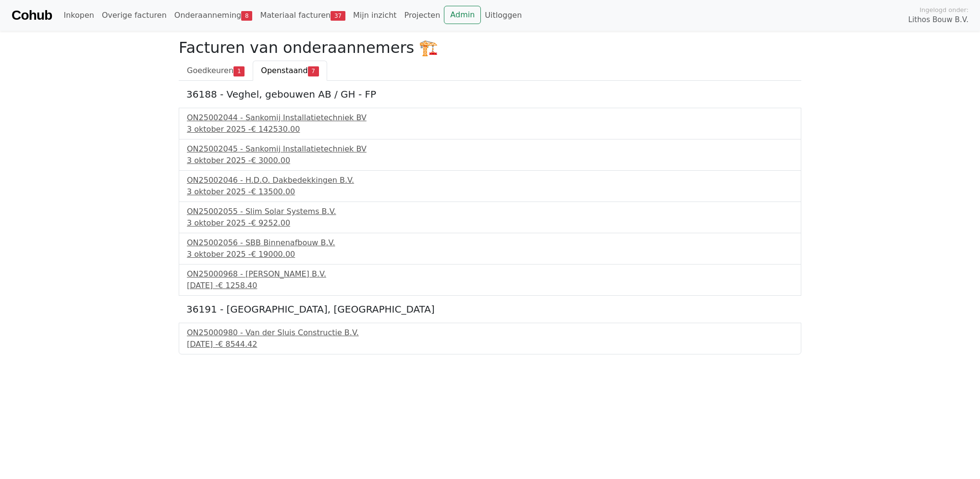 This screenshot has width=980, height=479. I want to click on span: Ingelogd onder:, so click(944, 10).